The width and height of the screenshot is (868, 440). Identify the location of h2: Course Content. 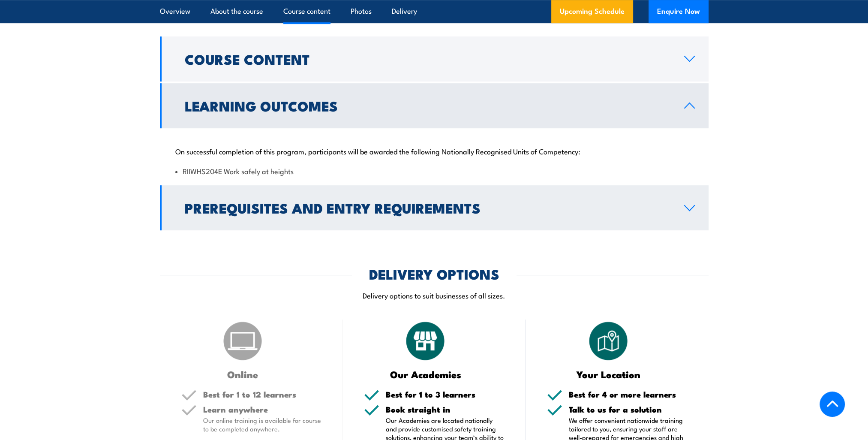
(427, 59).